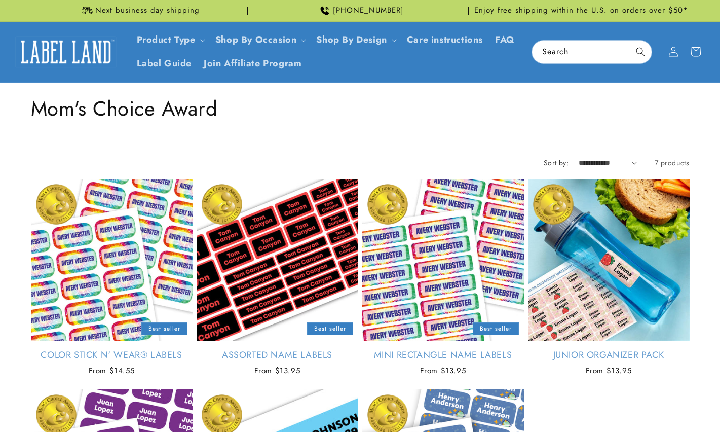 The height and width of the screenshot is (432, 720). Describe the element at coordinates (66, 52) in the screenshot. I see `img: Label Land` at that location.